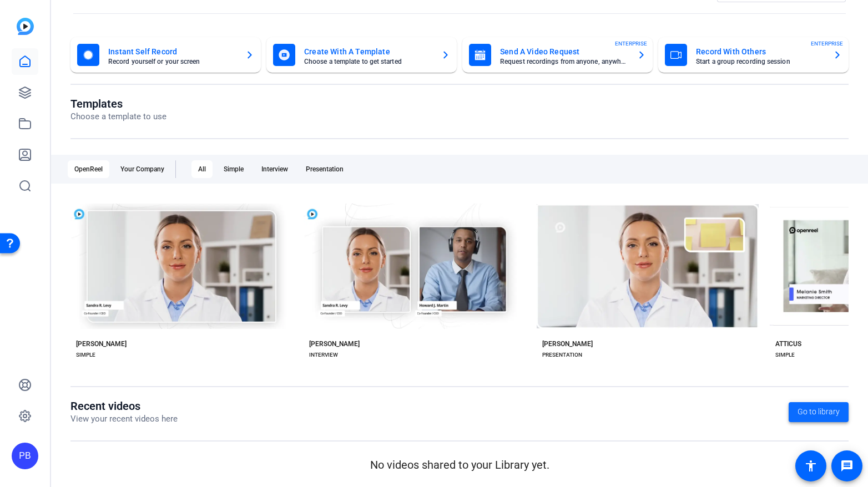  I want to click on img: blue-gradient.svg, so click(25, 26).